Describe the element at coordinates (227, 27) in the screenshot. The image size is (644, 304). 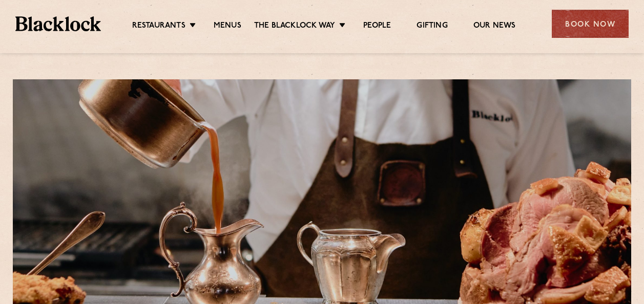
I see `a: Menus` at that location.